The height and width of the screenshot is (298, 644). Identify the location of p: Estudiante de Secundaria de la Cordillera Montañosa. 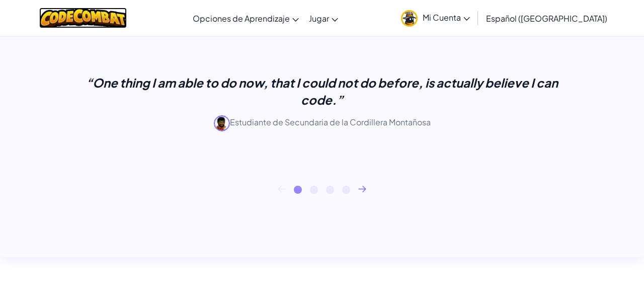
(322, 123).